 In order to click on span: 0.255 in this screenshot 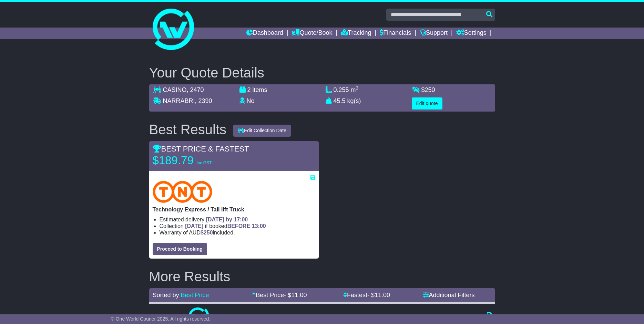, I will do `click(341, 90)`.